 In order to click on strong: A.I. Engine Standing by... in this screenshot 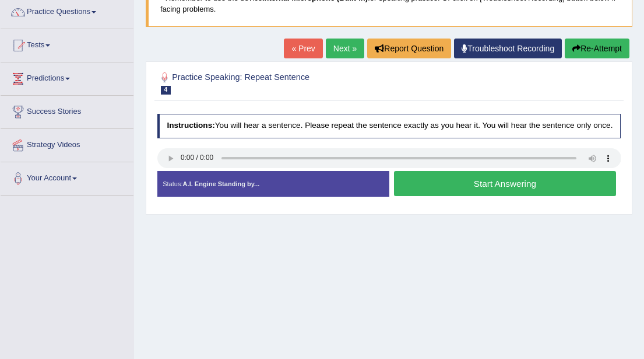, I will do `click(221, 184)`.